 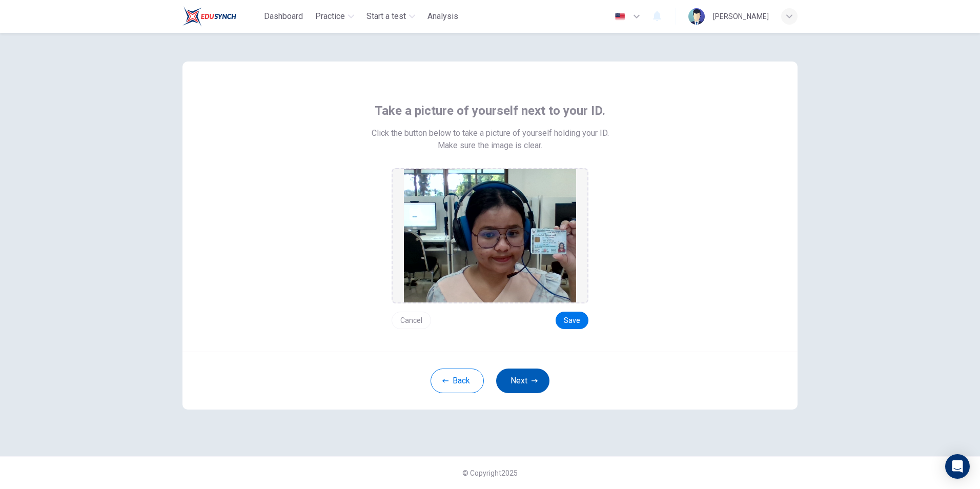 What do you see at coordinates (443, 17) in the screenshot?
I see `button: Analysis` at bounding box center [443, 17].